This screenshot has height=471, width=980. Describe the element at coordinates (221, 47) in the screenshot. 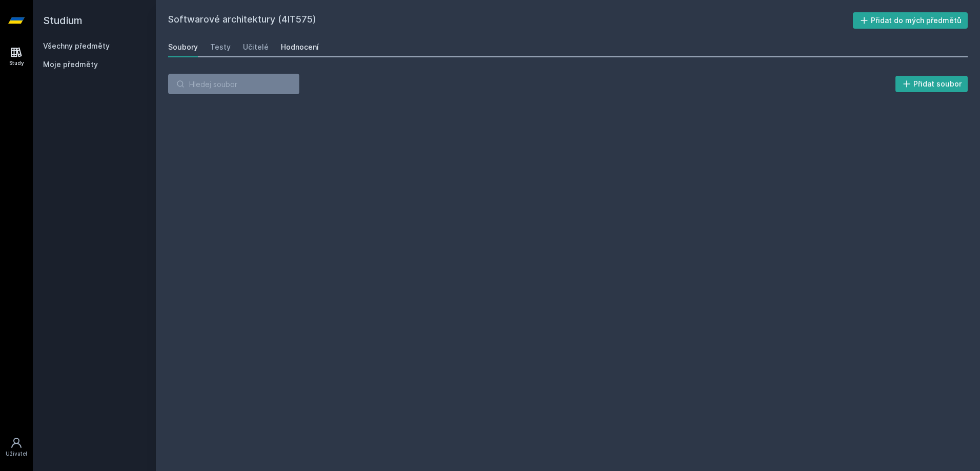

I see `div: Testy` at that location.